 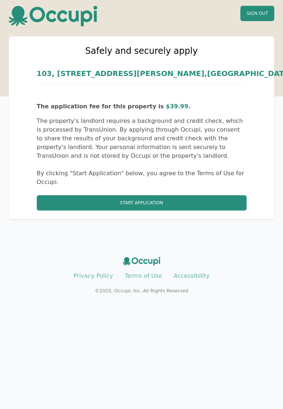 I want to click on a: Privacy Policy, so click(x=93, y=276).